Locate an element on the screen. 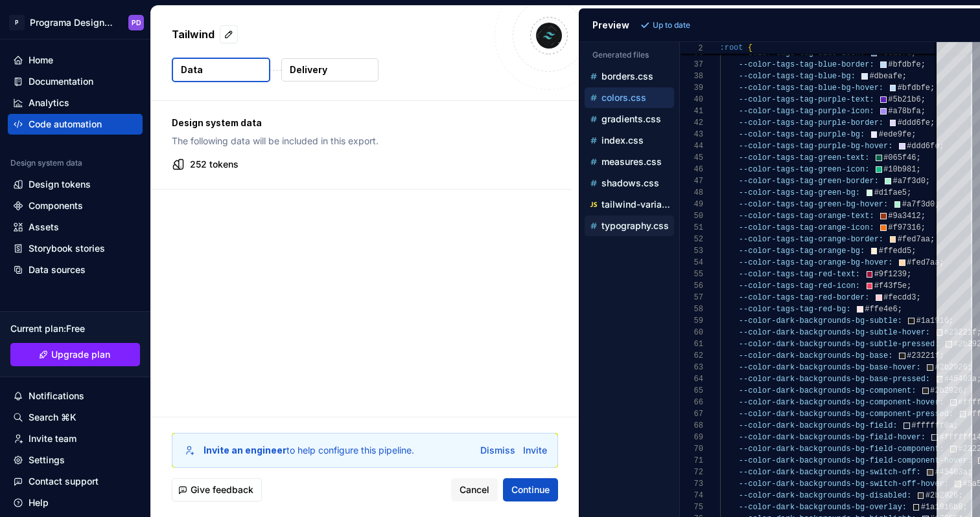 The width and height of the screenshot is (980, 517). div: 69 is located at coordinates (692, 438).